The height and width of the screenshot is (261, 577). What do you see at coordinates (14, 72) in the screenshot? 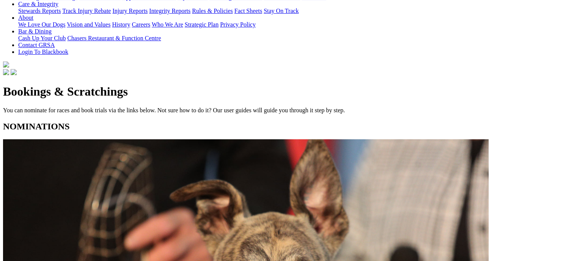
I see `img: twitter.svg` at bounding box center [14, 72].